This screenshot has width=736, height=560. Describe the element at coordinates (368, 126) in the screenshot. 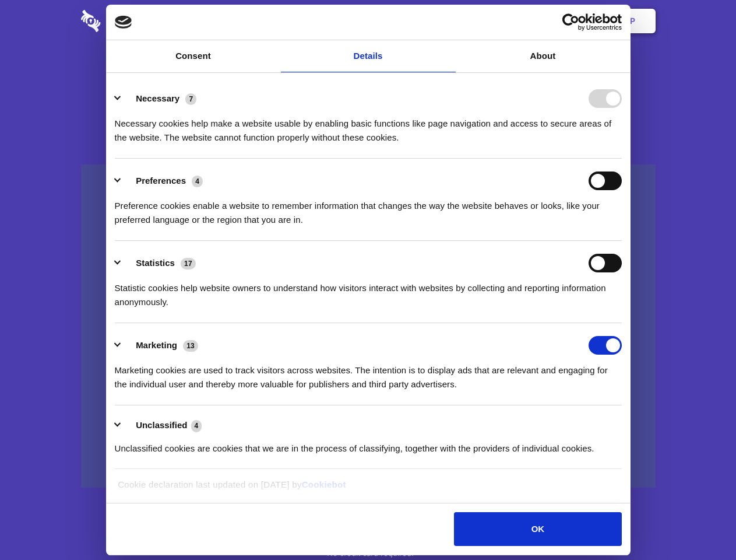

I see `div: Necessary cookies help make a website usable by enabling basic functions like page navigation and...` at that location.